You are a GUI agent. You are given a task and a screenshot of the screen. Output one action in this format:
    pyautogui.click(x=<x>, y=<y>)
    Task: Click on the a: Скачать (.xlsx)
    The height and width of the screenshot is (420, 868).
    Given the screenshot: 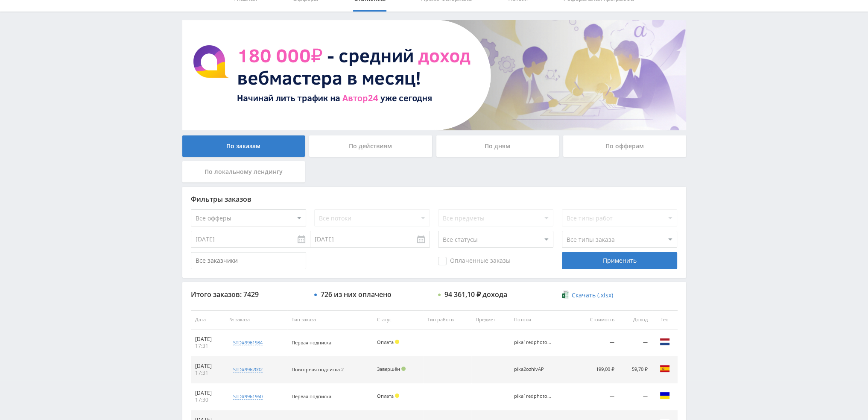 What is the action you would take?
    pyautogui.click(x=588, y=295)
    